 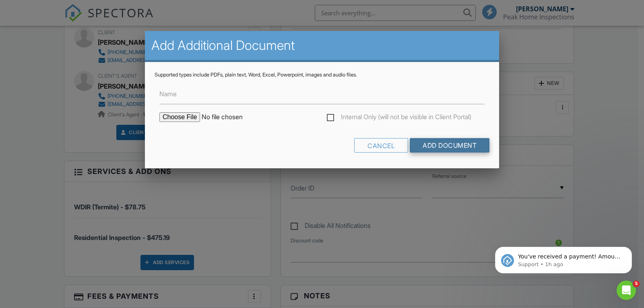 I want to click on div: Cancel, so click(x=381, y=145).